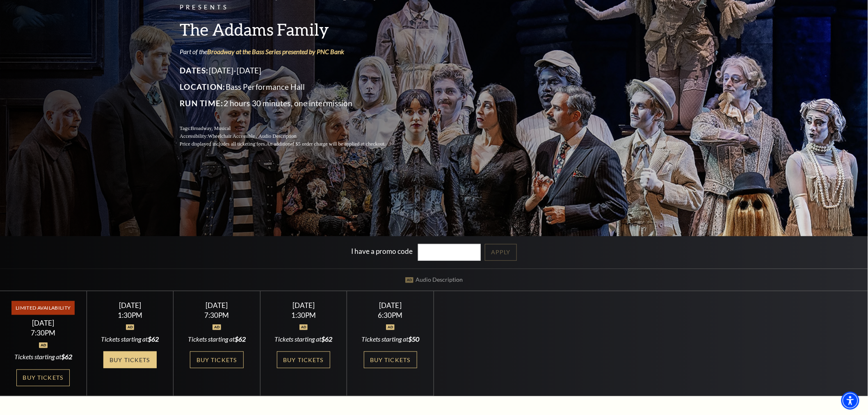 The image size is (868, 415). What do you see at coordinates (292, 52) in the screenshot?
I see `p: Part of the` at bounding box center [292, 52].